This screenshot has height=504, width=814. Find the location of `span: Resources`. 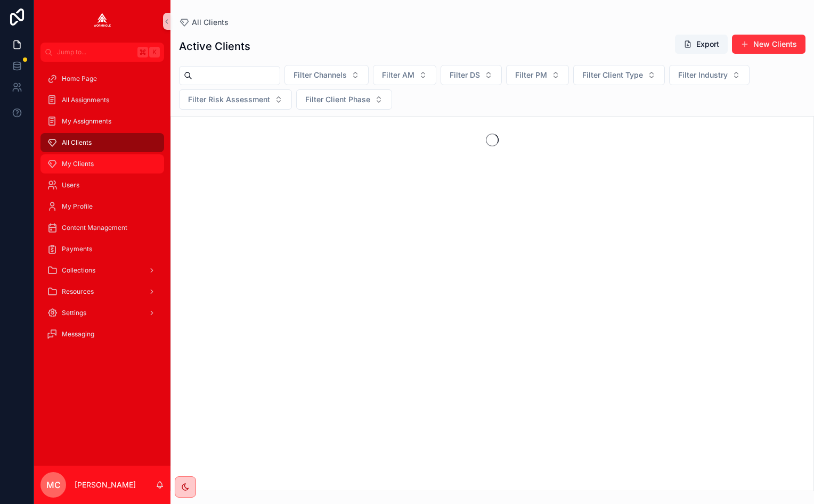

span: Resources is located at coordinates (78, 292).